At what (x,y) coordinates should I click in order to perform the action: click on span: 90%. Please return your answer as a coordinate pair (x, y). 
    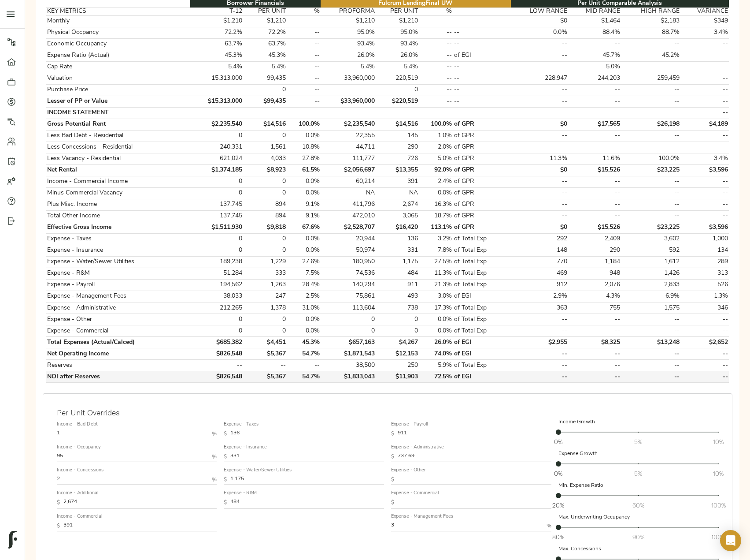
    Looking at the image, I should click on (638, 537).